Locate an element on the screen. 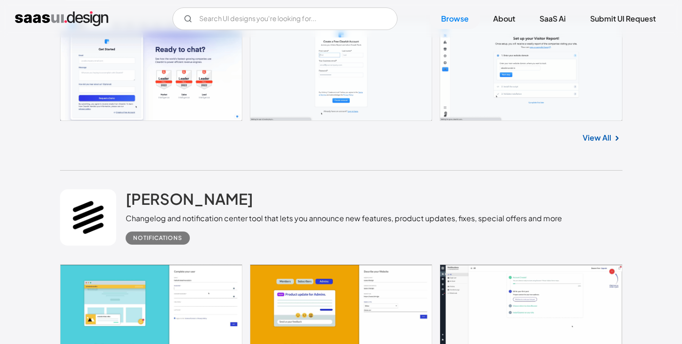 The width and height of the screenshot is (682, 344). a: View All is located at coordinates (596, 138).